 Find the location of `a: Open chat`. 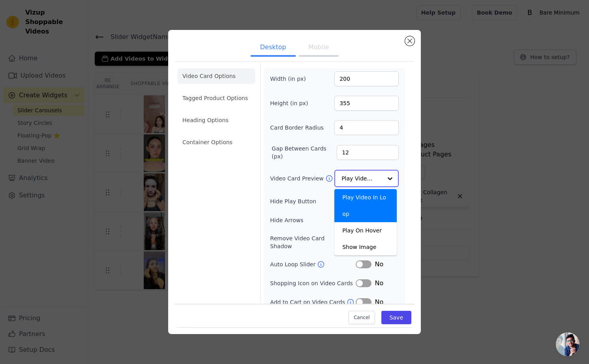

a: Open chat is located at coordinates (567, 344).